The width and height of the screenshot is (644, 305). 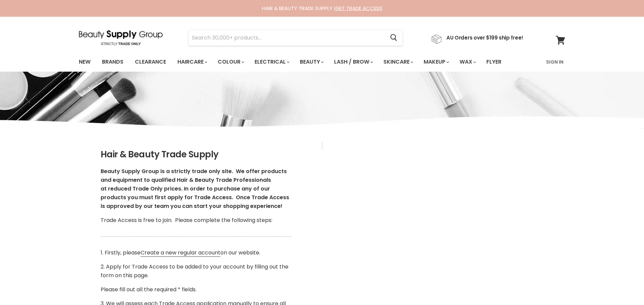 I want to click on p: 1. Firstly, please on our website., so click(x=196, y=253).